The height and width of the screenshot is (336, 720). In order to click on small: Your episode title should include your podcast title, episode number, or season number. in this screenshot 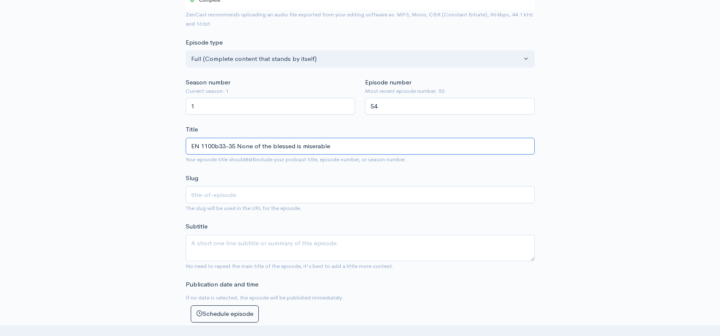, I will do `click(296, 159)`.